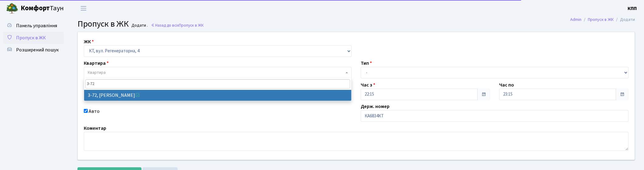 This screenshot has width=644, height=170. Describe the element at coordinates (366, 63) in the screenshot. I see `label: Тип` at that location.